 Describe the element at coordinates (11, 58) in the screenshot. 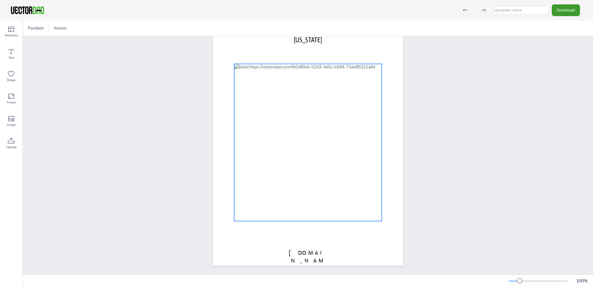

I see `span: Text` at that location.